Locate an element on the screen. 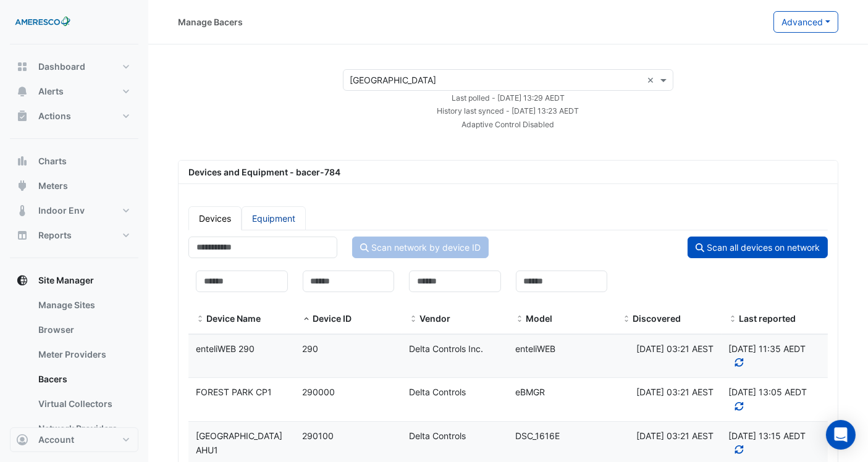 This screenshot has height=462, width=868. a: Manage Sites is located at coordinates (84, 305).